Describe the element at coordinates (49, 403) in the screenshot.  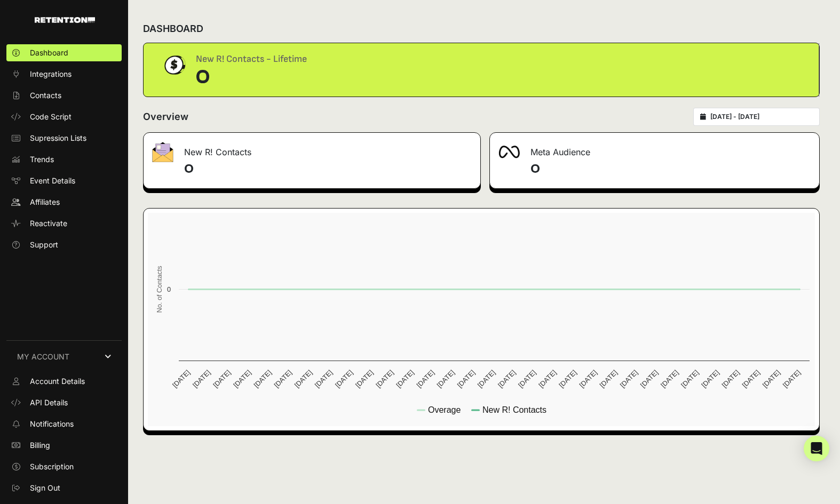
I see `span: API Details` at that location.